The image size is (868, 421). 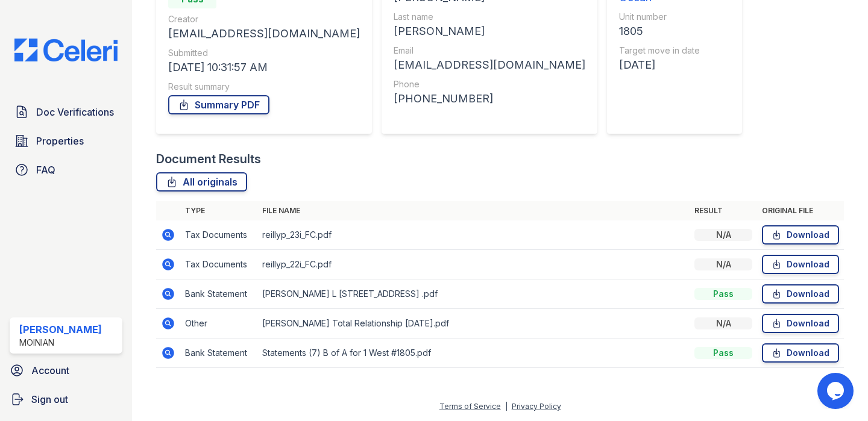 What do you see at coordinates (201, 182) in the screenshot?
I see `a: All originals` at bounding box center [201, 182].